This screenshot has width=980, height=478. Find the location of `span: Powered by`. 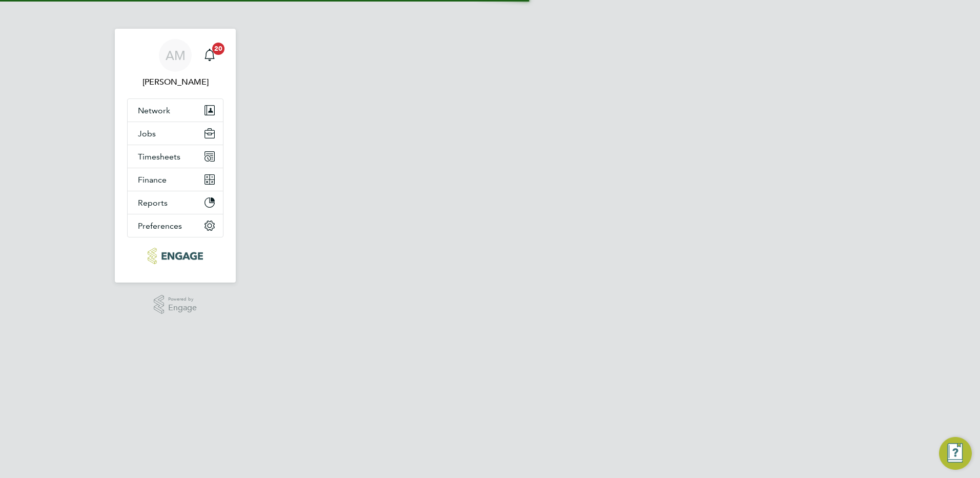

span: Powered by is located at coordinates (182, 299).